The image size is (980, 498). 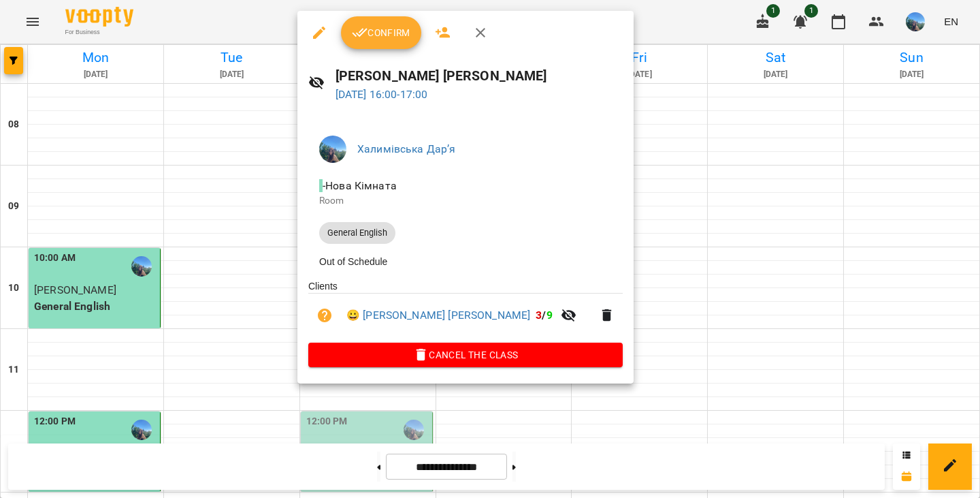 I want to click on a: Халимівська Дарʼя, so click(x=406, y=148).